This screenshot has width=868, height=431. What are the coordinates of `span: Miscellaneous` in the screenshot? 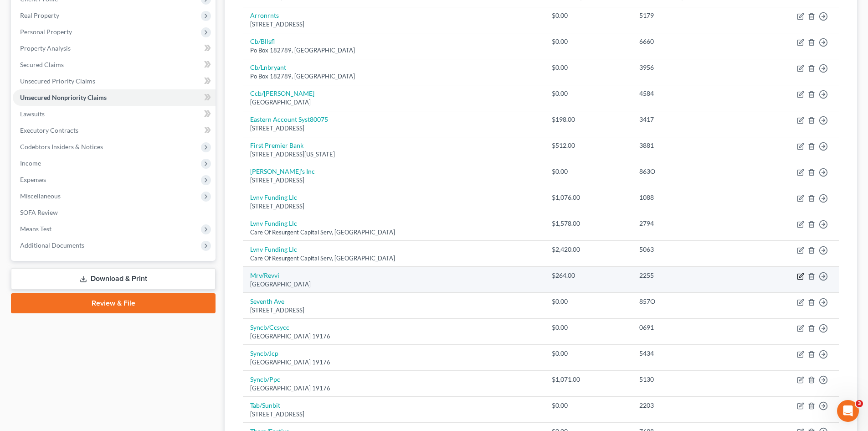 It's located at (40, 196).